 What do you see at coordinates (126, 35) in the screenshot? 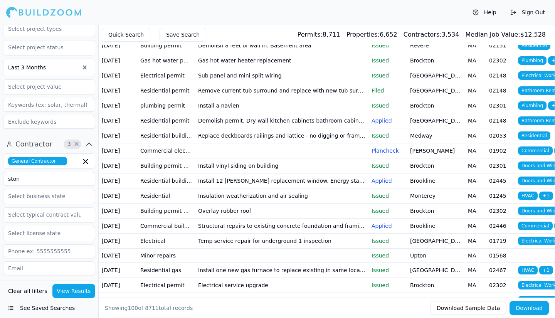
I see `button: Quick Search` at bounding box center [126, 35].